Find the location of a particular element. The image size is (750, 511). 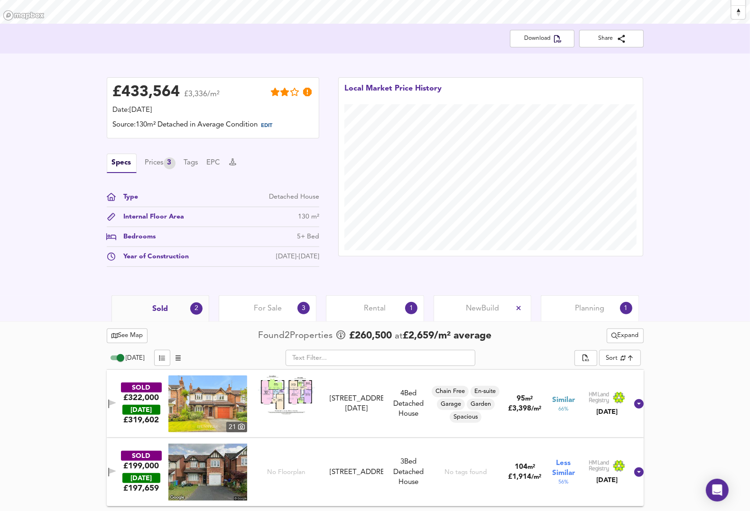

div: 5+ Bed is located at coordinates (308, 237).